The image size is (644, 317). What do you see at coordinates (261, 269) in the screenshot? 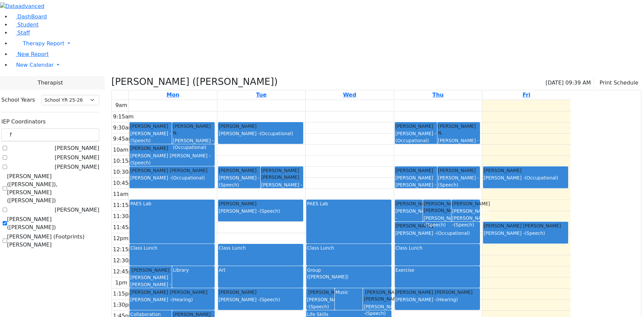
I see `div: Art` at bounding box center [261, 269].